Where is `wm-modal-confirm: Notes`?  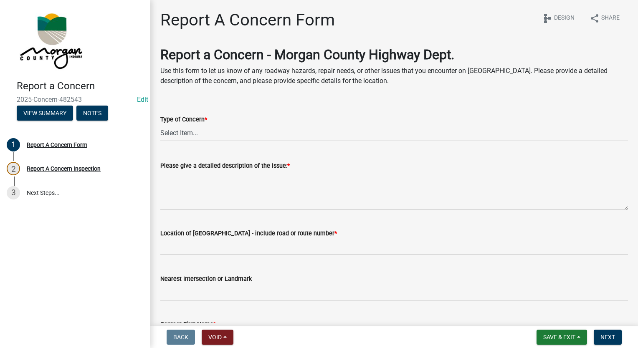 wm-modal-confirm: Notes is located at coordinates (92, 114).